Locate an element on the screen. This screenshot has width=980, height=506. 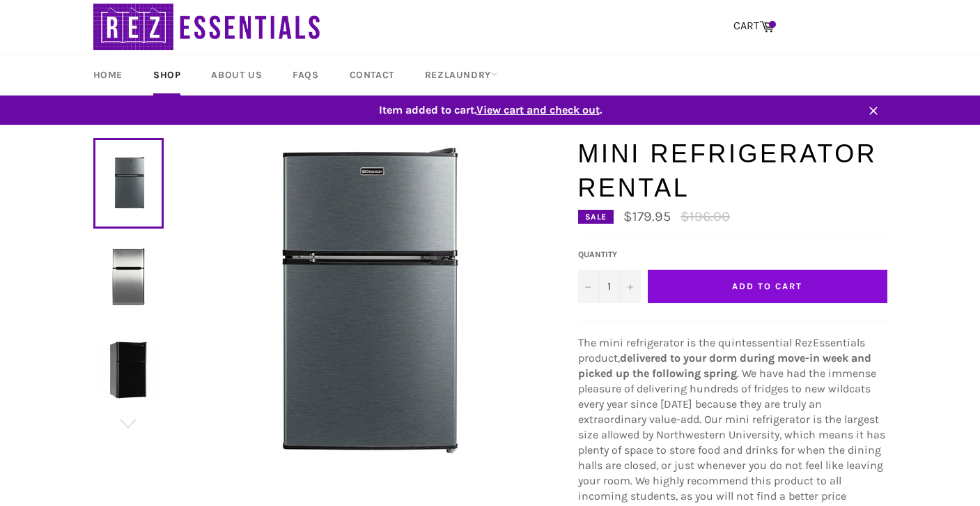
a: About Us is located at coordinates (236, 74).